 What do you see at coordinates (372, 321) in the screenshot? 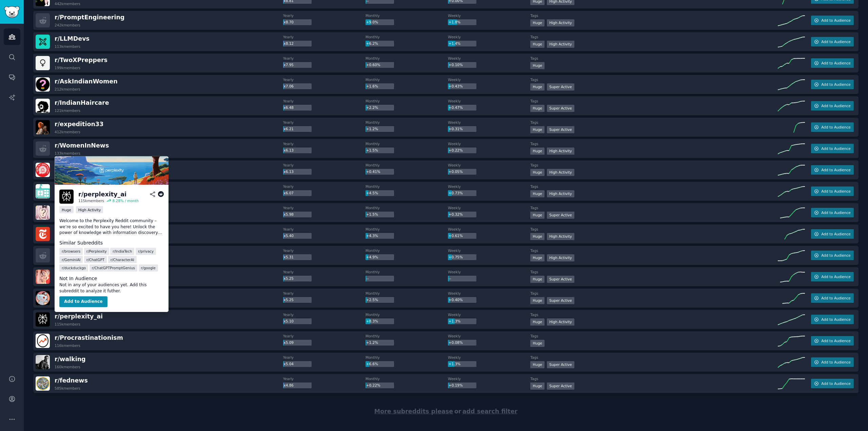
I see `span: +8.3%` at bounding box center [372, 321].